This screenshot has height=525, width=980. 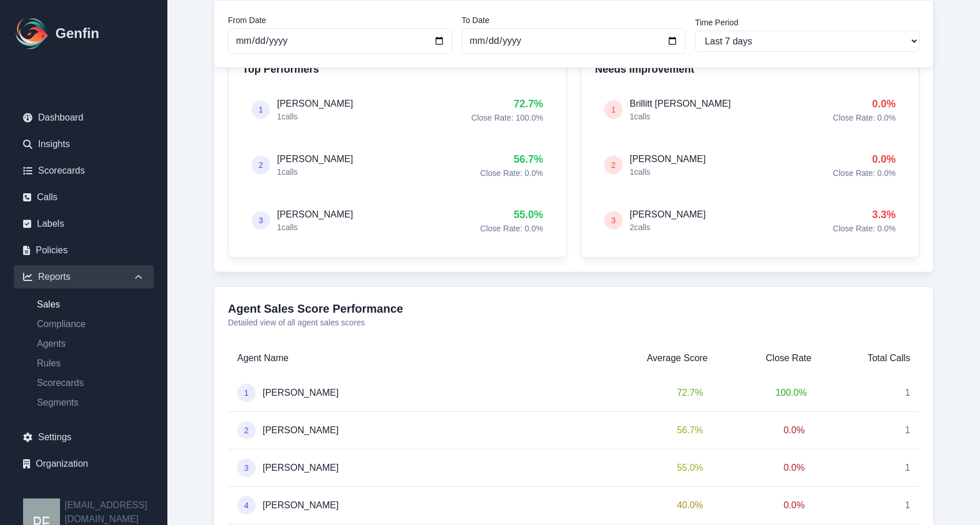 What do you see at coordinates (246, 505) in the screenshot?
I see `span: 4` at bounding box center [246, 505].